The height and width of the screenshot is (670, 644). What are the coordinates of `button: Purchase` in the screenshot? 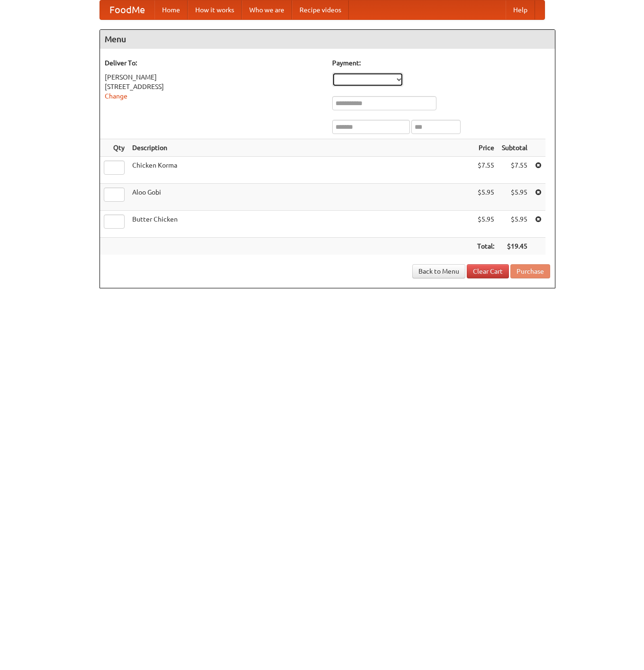 It's located at (530, 272).